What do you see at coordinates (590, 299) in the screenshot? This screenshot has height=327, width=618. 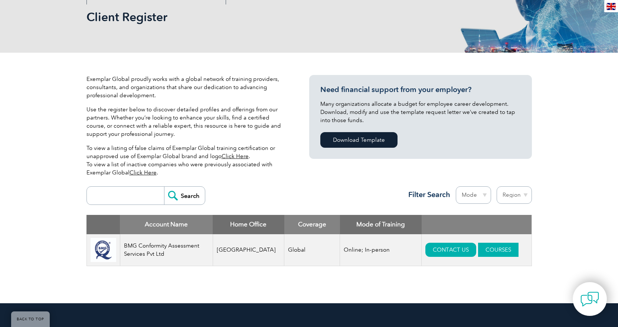 I see `img: contact-chat.png` at bounding box center [590, 299].